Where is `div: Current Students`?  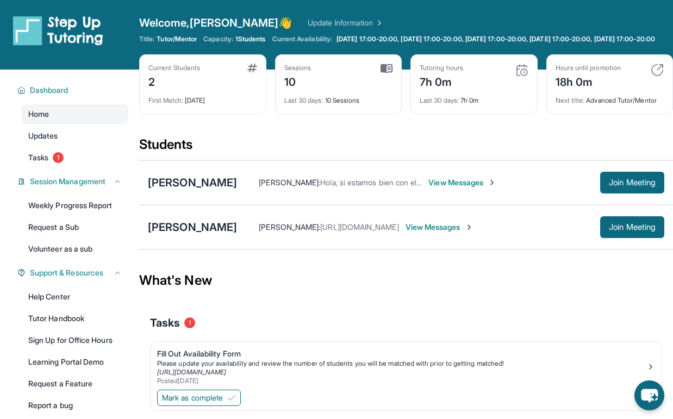
div: Current Students is located at coordinates (174, 68).